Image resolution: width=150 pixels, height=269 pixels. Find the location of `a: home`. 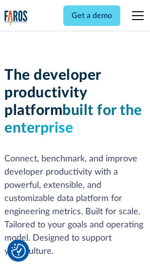

a: home is located at coordinates (16, 18).